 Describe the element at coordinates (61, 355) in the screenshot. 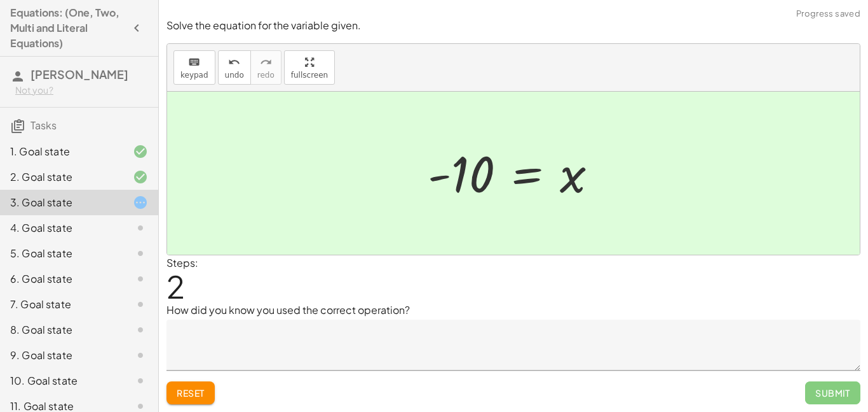

I see `div: 9. Goal state` at that location.